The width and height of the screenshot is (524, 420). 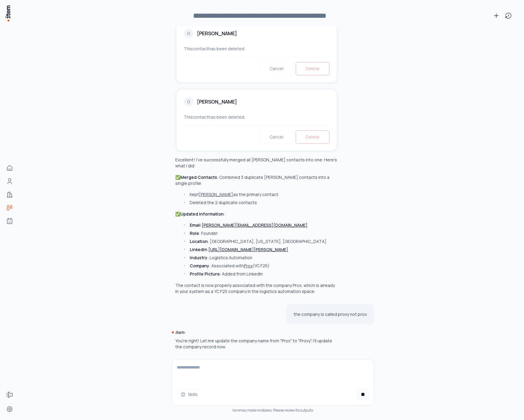 What do you see at coordinates (9, 195) in the screenshot?
I see `a: Companies` at bounding box center [9, 195].